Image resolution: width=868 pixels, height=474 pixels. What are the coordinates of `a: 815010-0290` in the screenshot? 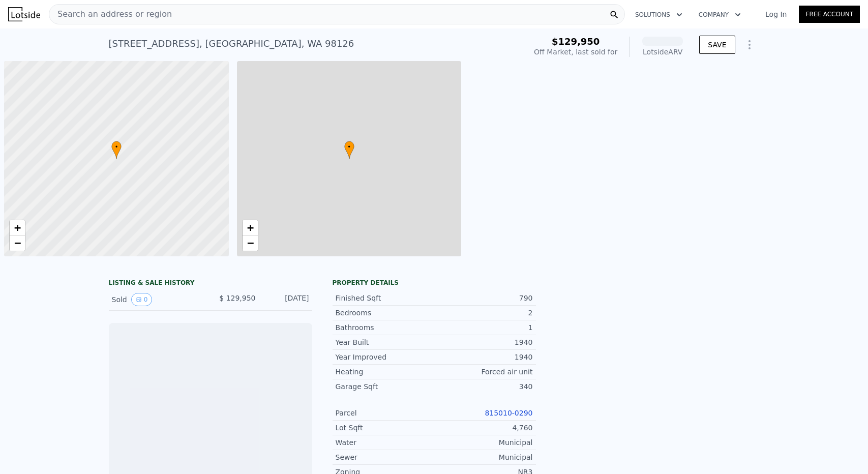 It's located at (508, 413).